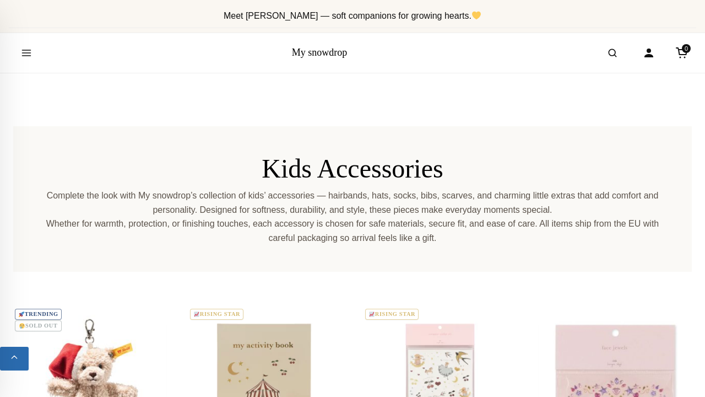 The width and height of the screenshot is (705, 397). Describe the element at coordinates (352, 202) in the screenshot. I see `p: Complete the look with My snowdrop’s collection of kids’ accessories — hairbands, hats, socks, bi...` at that location.